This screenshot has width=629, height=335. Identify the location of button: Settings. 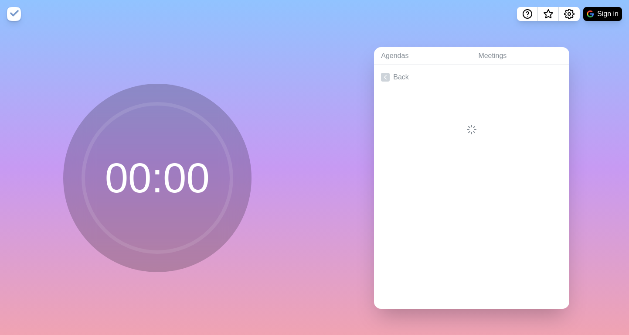
(569, 14).